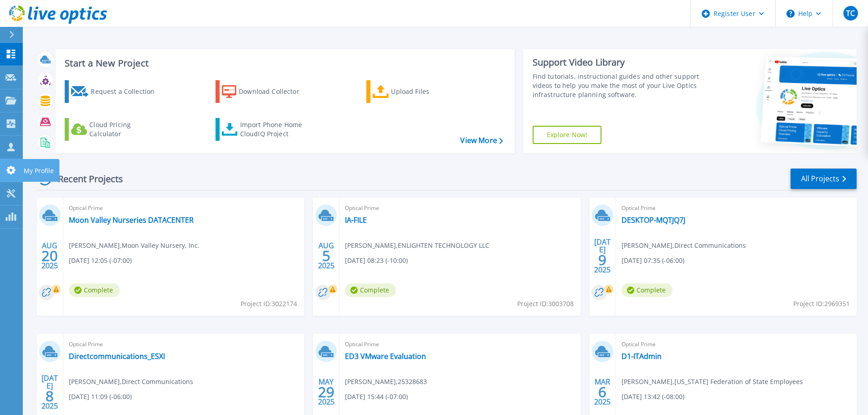  I want to click on span: Project ID: 3003708, so click(546, 304).